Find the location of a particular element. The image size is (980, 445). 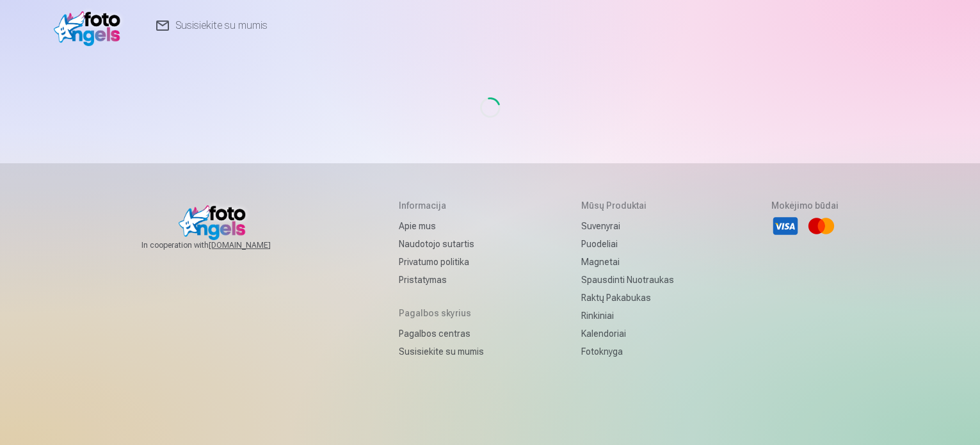

li: Mastercard is located at coordinates (821, 226).